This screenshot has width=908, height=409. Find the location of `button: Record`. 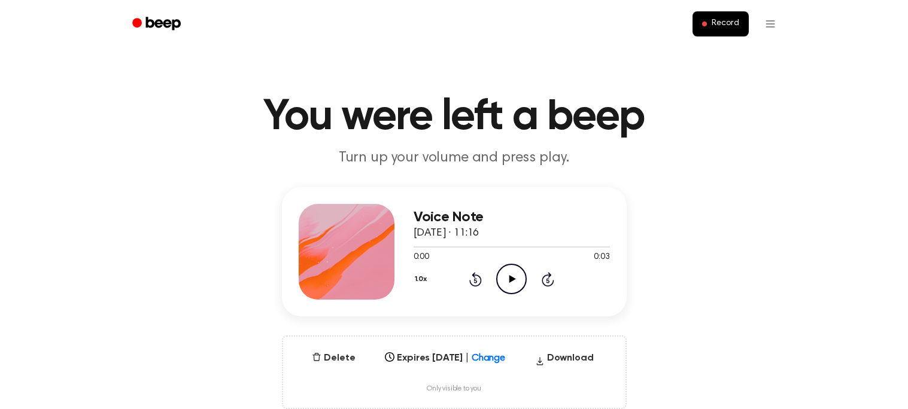

button: Record is located at coordinates (720, 24).